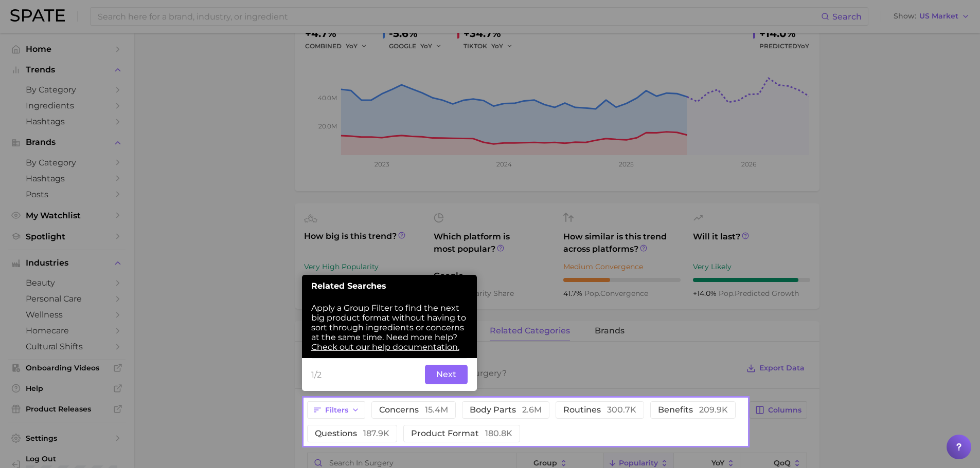  What do you see at coordinates (436, 410) in the screenshot?
I see `span: 15.4m` at bounding box center [436, 410].